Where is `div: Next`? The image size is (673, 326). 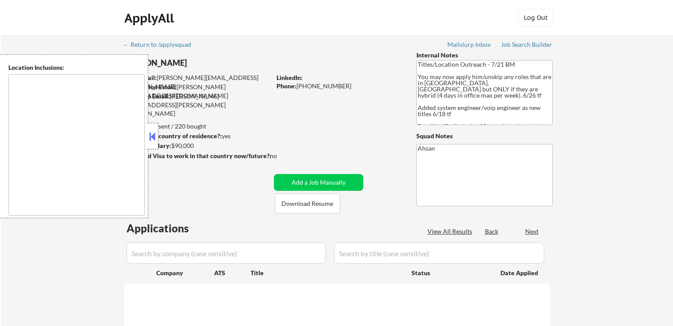 div: Next is located at coordinates (532, 232).